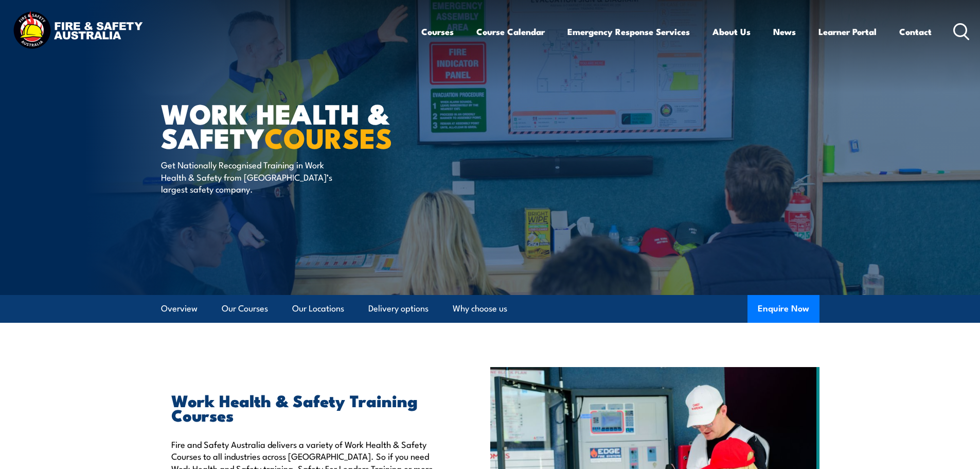  Describe the element at coordinates (437, 31) in the screenshot. I see `a: Courses` at that location.